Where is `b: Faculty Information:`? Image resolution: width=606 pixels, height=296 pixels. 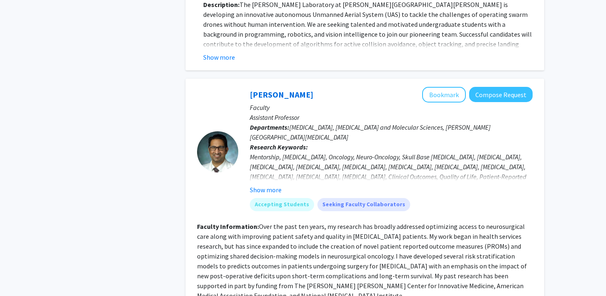 b: Faculty Information: is located at coordinates (228, 227).